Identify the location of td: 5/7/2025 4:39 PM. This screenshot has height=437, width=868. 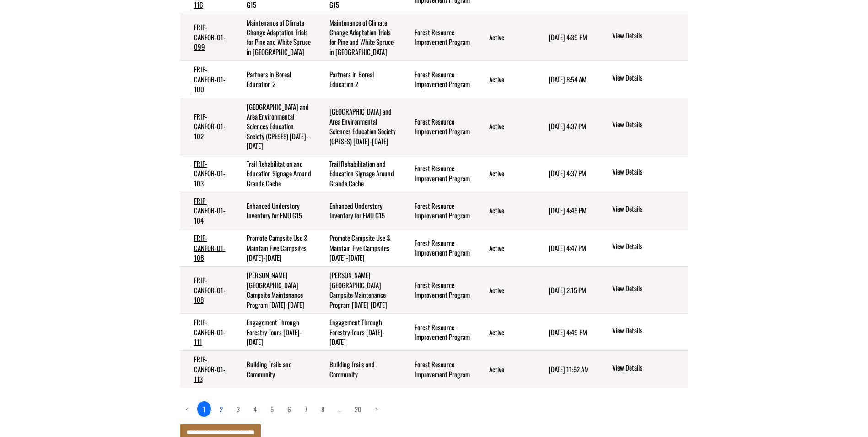
(566, 37).